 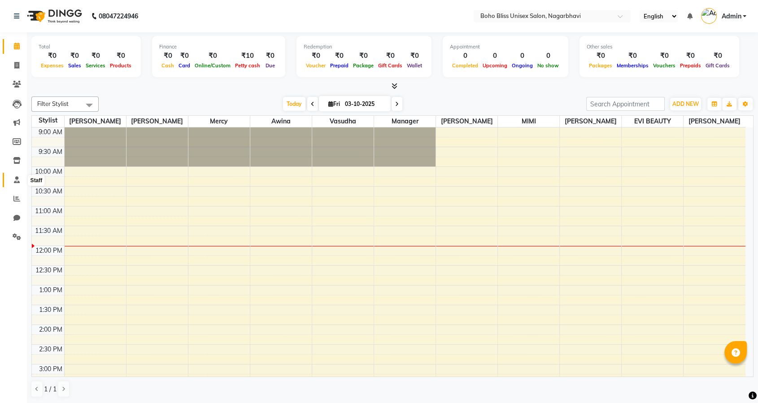 I want to click on div: Redemption, so click(x=364, y=47).